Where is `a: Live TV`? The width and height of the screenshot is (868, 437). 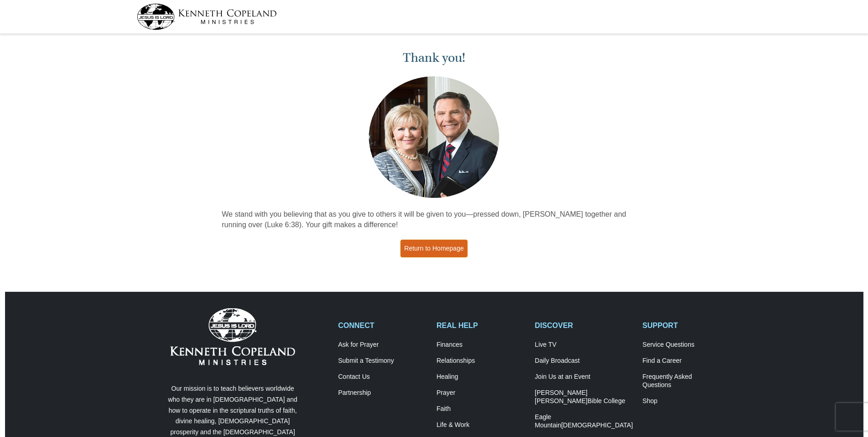 a: Live TV is located at coordinates (584, 345).